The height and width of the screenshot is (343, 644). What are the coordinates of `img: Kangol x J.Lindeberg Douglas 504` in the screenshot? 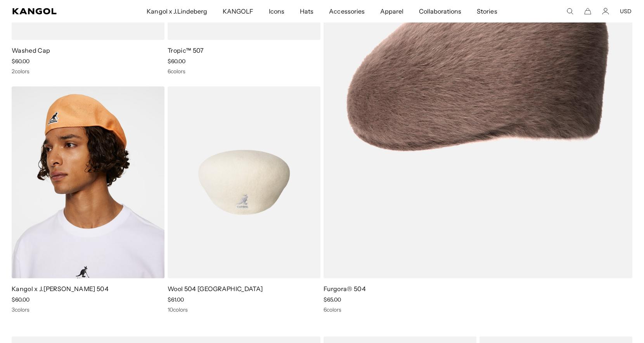 It's located at (88, 182).